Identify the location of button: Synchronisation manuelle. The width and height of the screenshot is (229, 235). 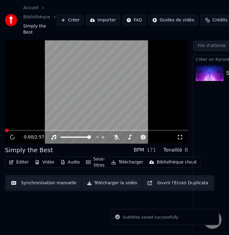
(44, 183).